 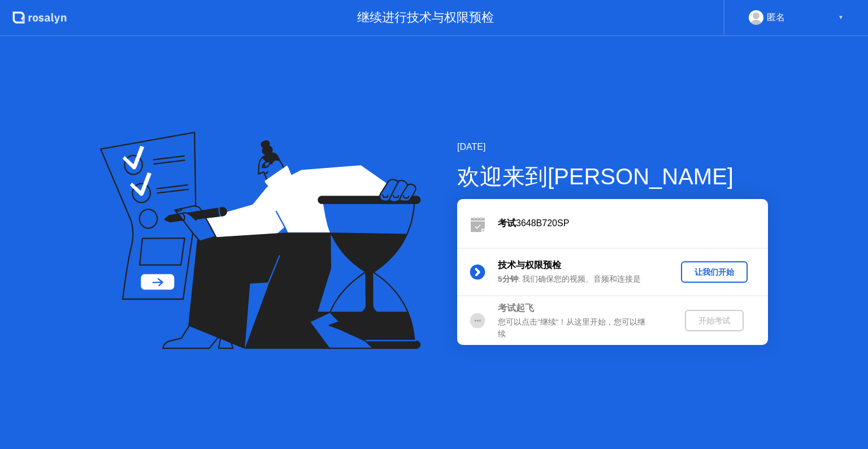 I want to click on div: 开始考试, so click(x=714, y=321).